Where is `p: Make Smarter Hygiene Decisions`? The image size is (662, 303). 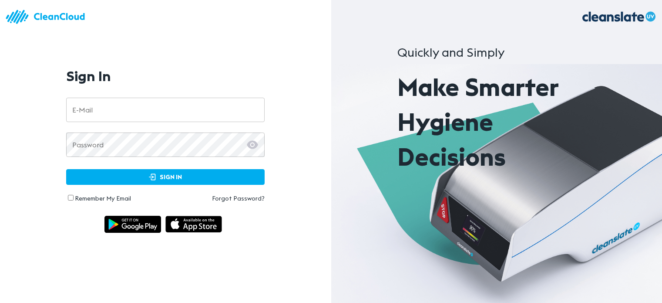
p: Make Smarter Hygiene Decisions is located at coordinates (497, 122).